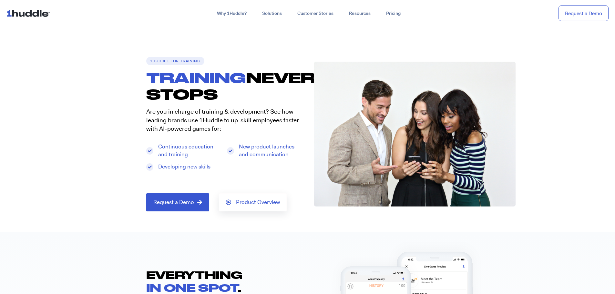 The height and width of the screenshot is (294, 615). I want to click on a: Pricing, so click(393, 14).